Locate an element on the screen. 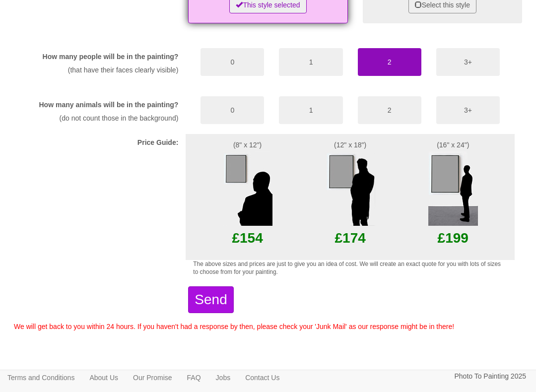  button: Send is located at coordinates (211, 300).